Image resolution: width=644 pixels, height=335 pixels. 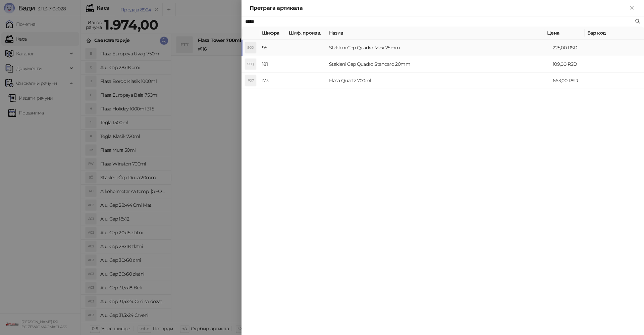 I want to click on th: Шифра, so click(x=273, y=33).